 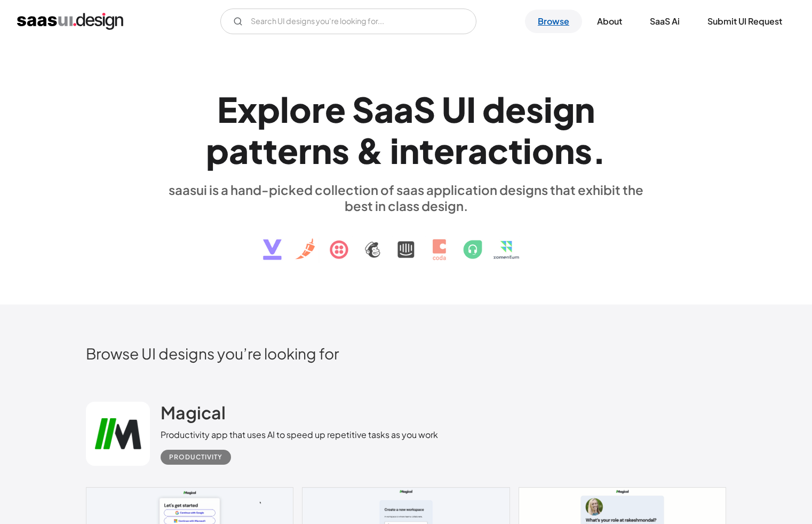 What do you see at coordinates (406, 241) in the screenshot?
I see `img: text, icon, saas logo` at bounding box center [406, 241].